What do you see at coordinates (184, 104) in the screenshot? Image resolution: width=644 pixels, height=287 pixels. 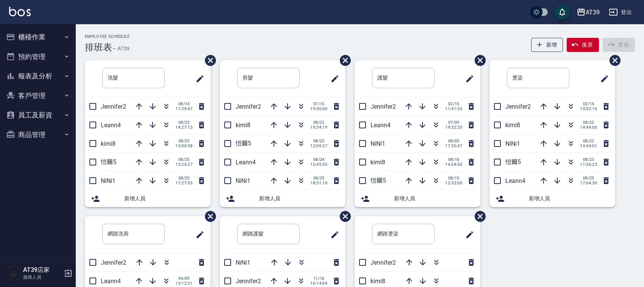 I see `span: 08/14` at bounding box center [184, 104].